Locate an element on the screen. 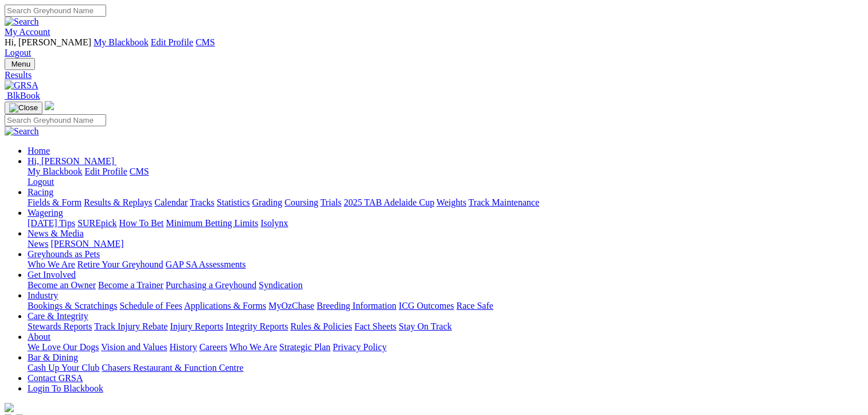  a: Stay On Track is located at coordinates (425, 326).